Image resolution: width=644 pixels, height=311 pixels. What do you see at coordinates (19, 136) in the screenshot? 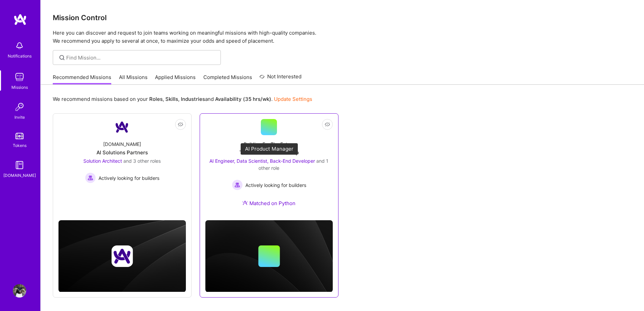
I see `img: tokens` at bounding box center [19, 136].